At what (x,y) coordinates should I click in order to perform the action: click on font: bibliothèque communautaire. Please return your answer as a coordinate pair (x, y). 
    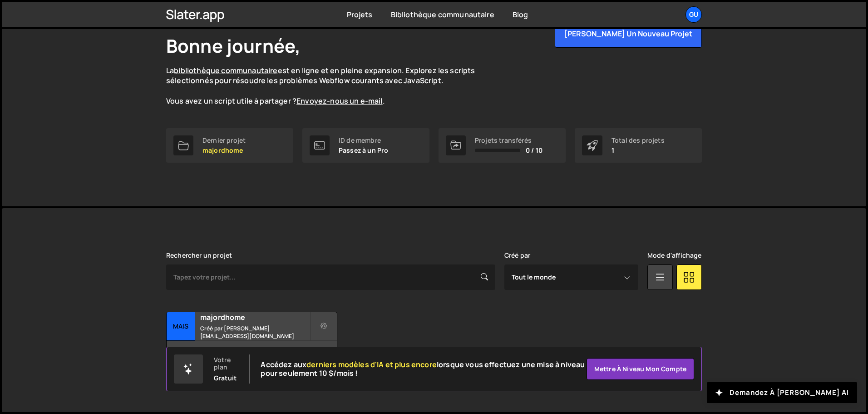
    Looking at the image, I should click on (225, 71).